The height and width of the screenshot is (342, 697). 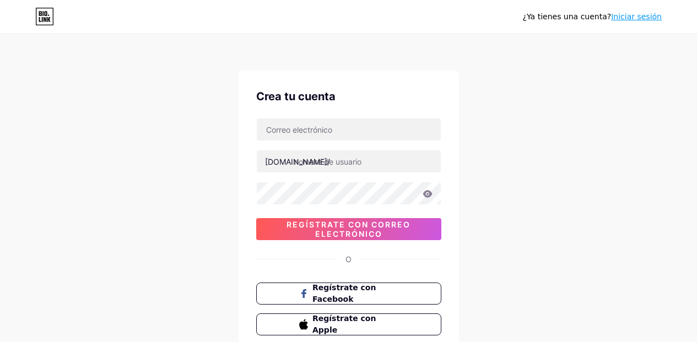 What do you see at coordinates (349, 294) in the screenshot?
I see `a: Regístrate con Facebook` at bounding box center [349, 294].